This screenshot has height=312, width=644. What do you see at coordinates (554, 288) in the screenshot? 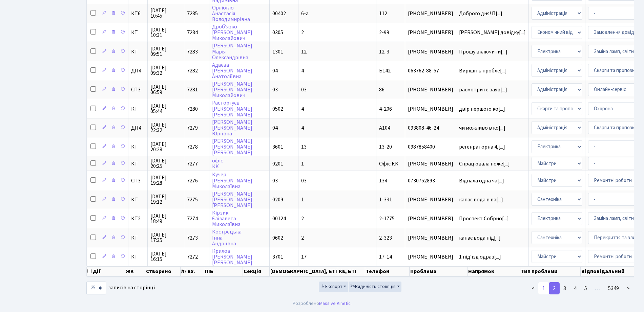
I see `a: 2` at bounding box center [554, 288].